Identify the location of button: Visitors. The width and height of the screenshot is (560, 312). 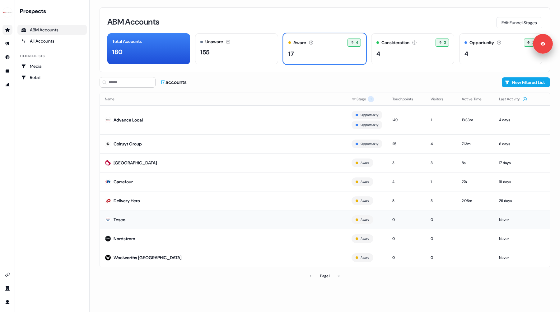
(441, 99).